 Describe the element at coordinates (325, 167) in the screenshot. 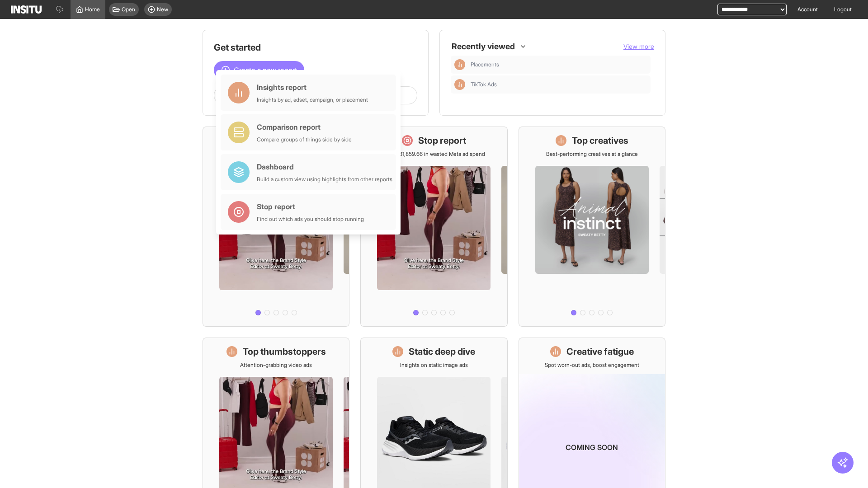

I see `div: Dashboard` at that location.